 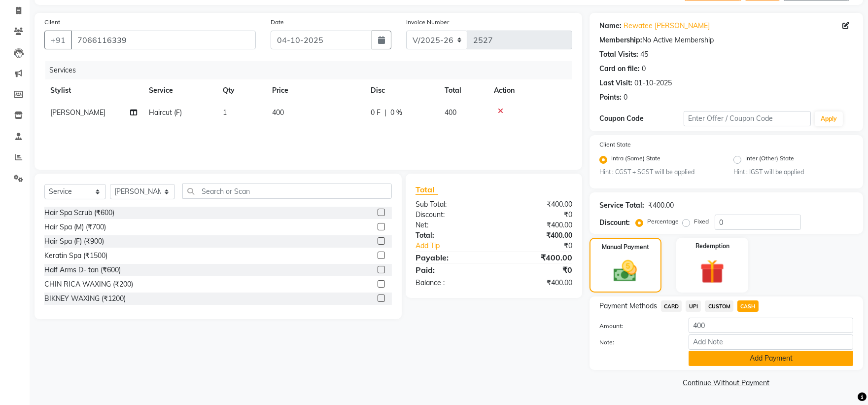 I want to click on div: Services, so click(x=312, y=70).